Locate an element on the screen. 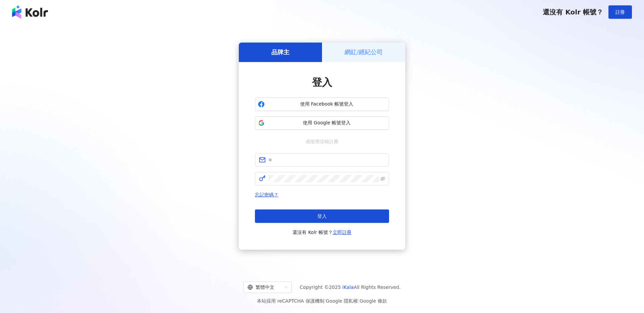  button: 使用 Google 帳號登入 is located at coordinates (322, 123).